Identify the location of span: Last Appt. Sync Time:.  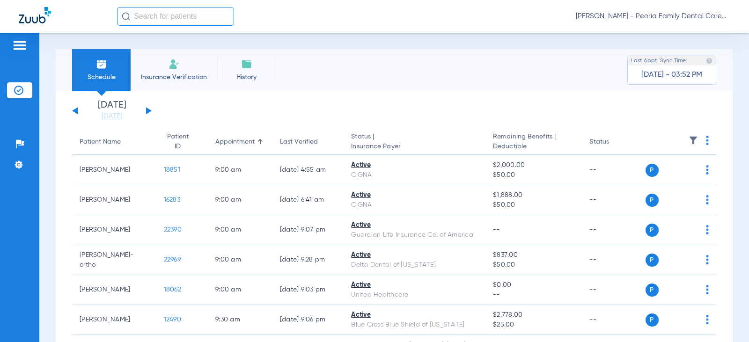
(659, 61).